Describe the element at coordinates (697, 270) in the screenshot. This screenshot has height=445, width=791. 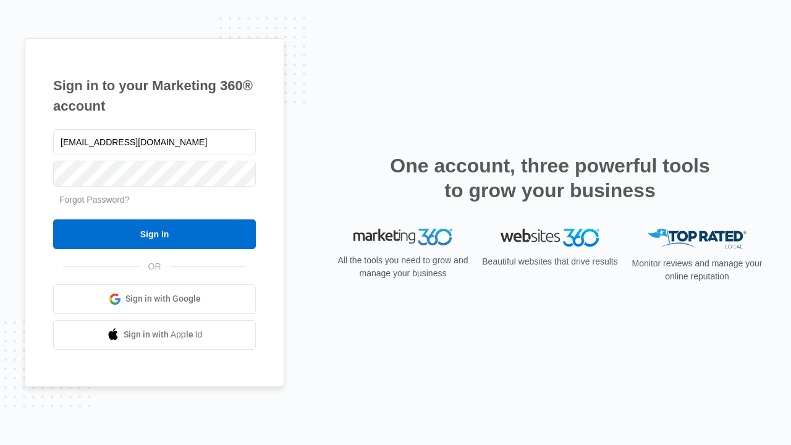
I see `p: Monitor reviews and manage your online reputation` at that location.